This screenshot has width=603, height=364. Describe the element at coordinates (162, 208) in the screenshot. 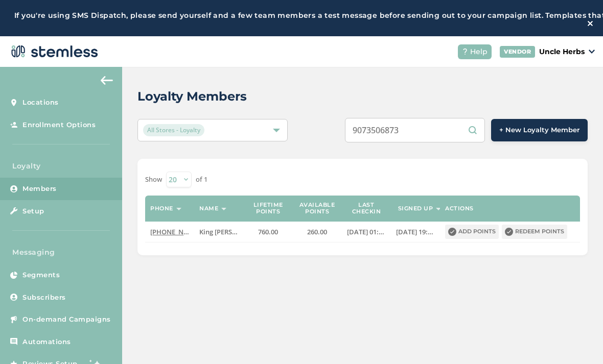

I see `label: Phone` at that location.